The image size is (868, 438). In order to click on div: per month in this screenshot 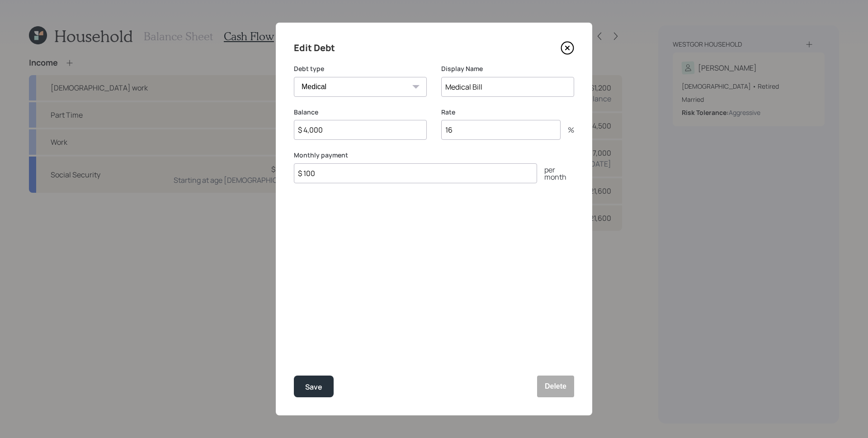, I will do `click(556, 173)`.